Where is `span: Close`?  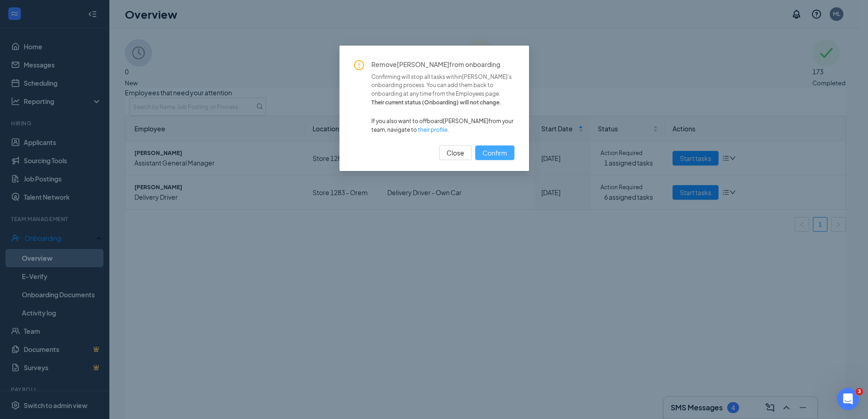 span: Close is located at coordinates (455, 153).